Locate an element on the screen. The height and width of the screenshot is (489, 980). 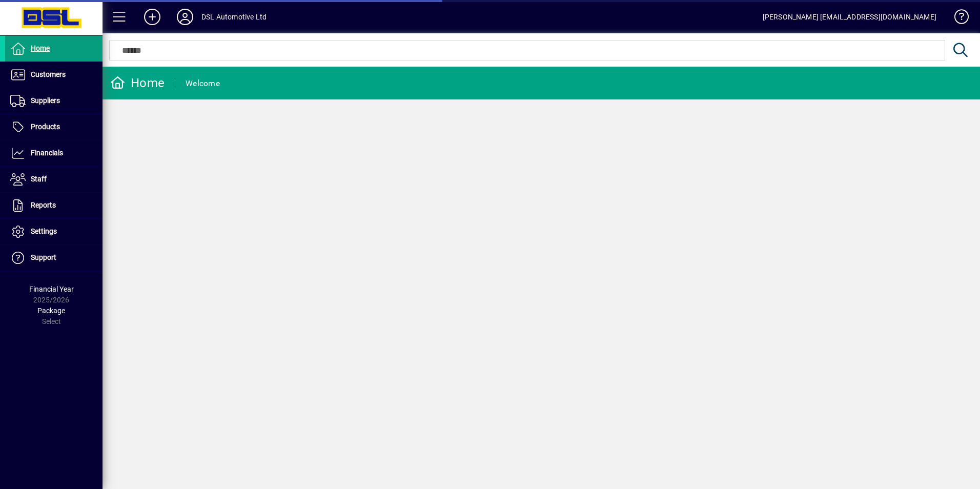
a: Support is located at coordinates (54, 258).